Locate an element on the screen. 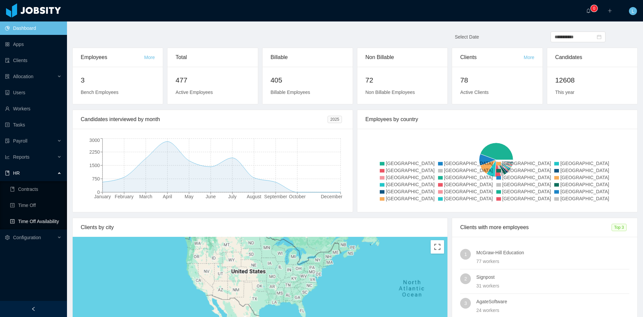  h4: Signpost is located at coordinates (553, 277).